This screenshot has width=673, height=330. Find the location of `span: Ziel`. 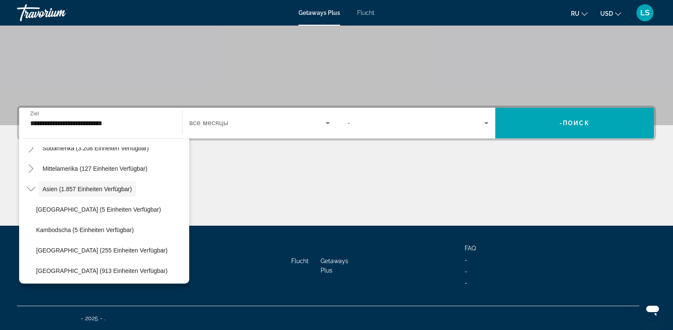

span: Ziel is located at coordinates (34, 113).